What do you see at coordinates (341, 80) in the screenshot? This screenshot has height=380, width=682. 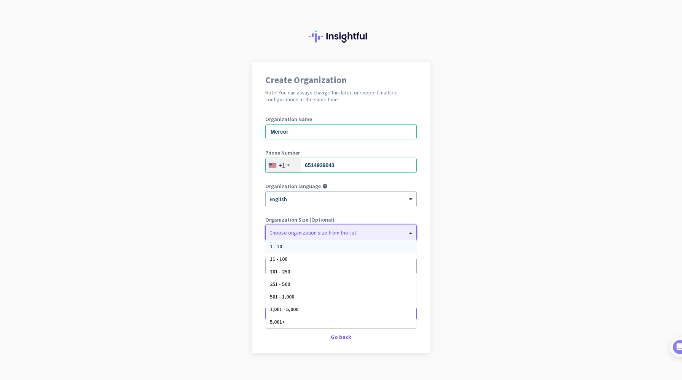 I see `h1: Create Organization` at bounding box center [341, 80].